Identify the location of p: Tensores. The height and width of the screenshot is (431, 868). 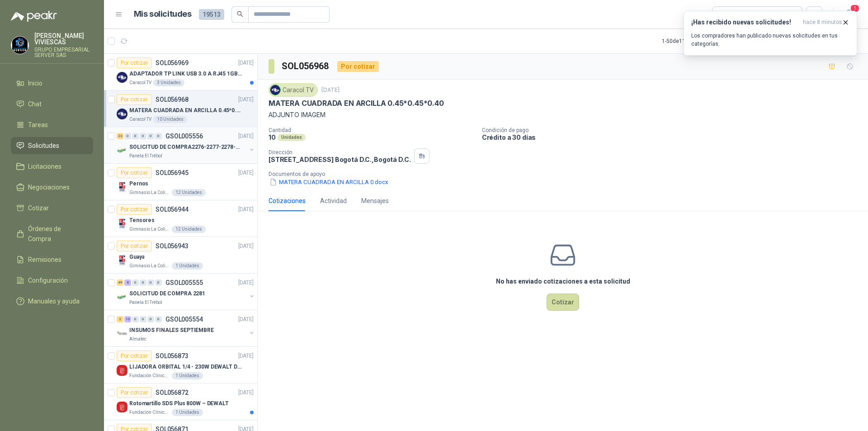
(142, 220).